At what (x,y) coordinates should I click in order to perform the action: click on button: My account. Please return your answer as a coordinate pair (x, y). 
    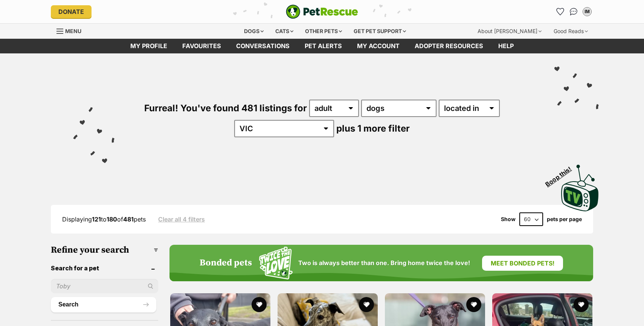
    Looking at the image, I should click on (588, 12).